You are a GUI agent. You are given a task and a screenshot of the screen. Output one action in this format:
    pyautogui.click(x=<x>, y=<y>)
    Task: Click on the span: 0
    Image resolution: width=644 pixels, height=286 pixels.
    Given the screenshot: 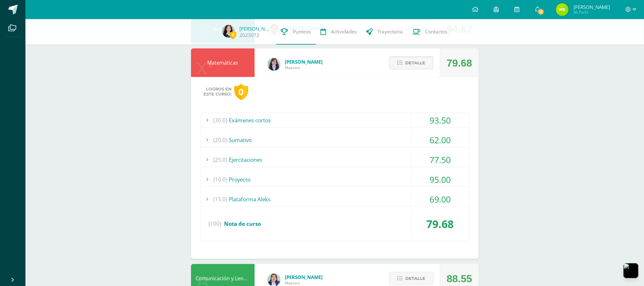 What is the action you would take?
    pyautogui.click(x=233, y=35)
    